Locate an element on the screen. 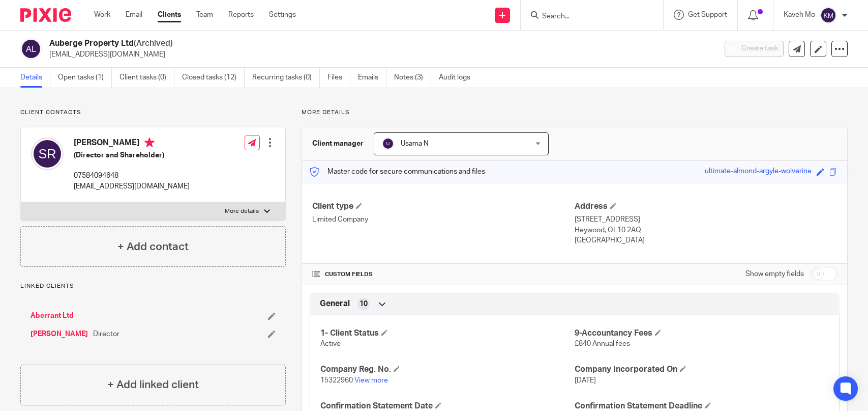  a: Audit logs is located at coordinates (458, 78).